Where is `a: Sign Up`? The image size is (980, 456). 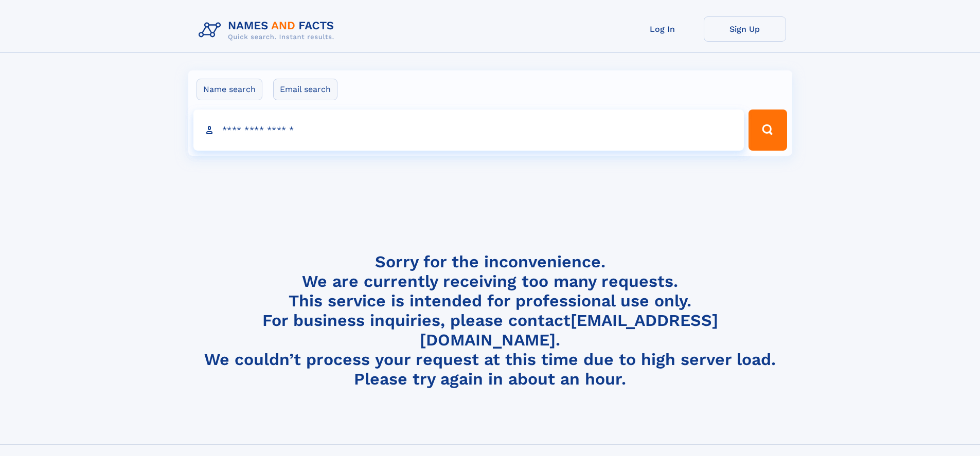
a: Sign Up is located at coordinates (744, 29).